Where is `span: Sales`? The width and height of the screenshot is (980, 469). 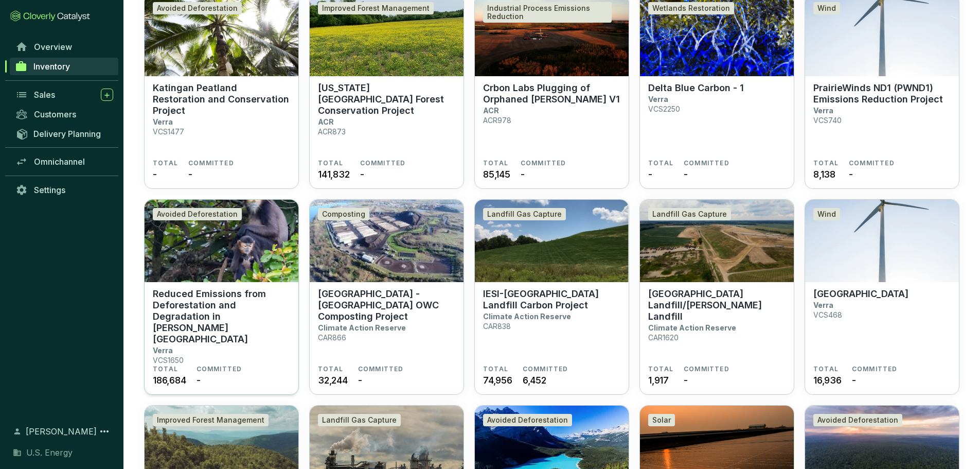
span: Sales is located at coordinates (44, 94).